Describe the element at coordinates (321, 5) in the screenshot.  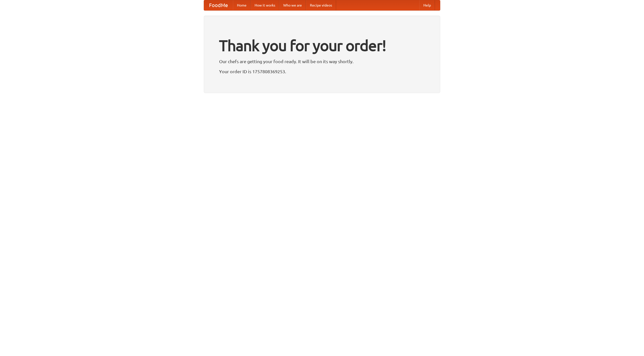
I see `a: Recipe videos` at that location.